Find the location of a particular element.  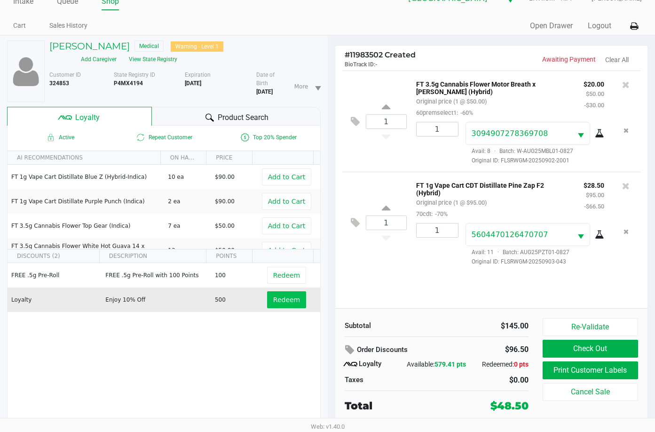

div: Redeemed: is located at coordinates (497, 364).